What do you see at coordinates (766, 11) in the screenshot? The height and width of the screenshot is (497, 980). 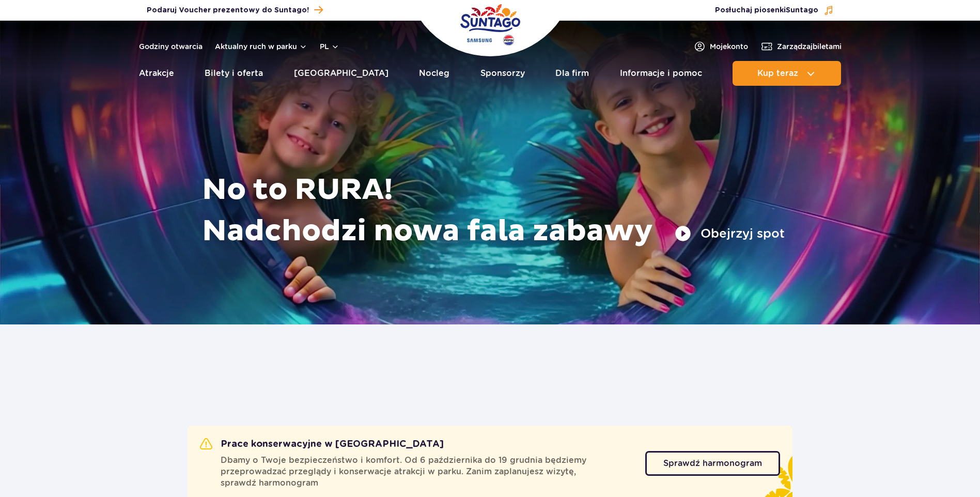 I see `span: Posłuchaj piosenki` at bounding box center [766, 11].